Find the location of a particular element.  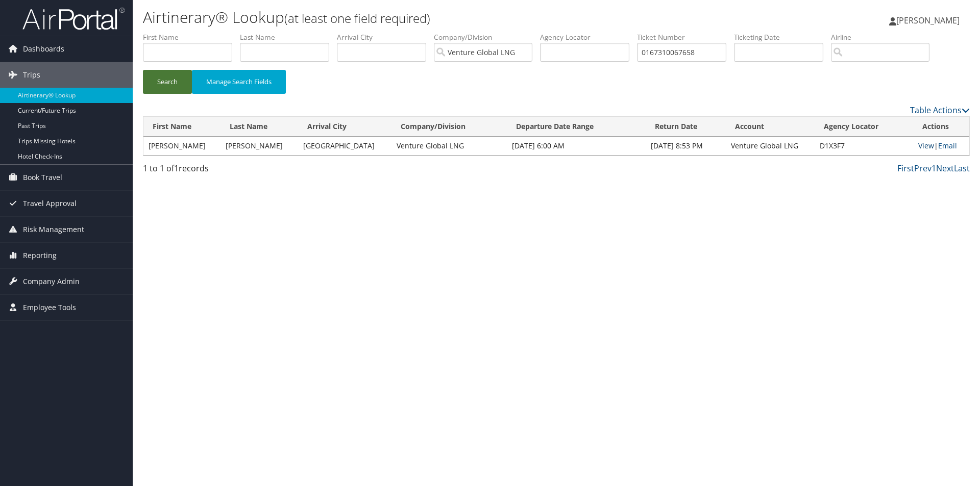

h1: Airtinerary® Lookup is located at coordinates (418, 17).